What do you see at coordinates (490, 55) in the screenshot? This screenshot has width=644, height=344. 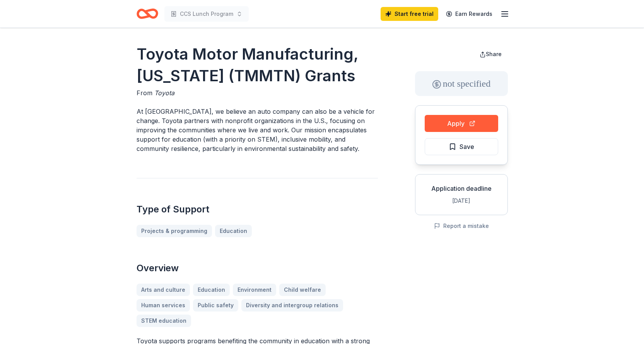 I see `button: Share` at bounding box center [490, 55].